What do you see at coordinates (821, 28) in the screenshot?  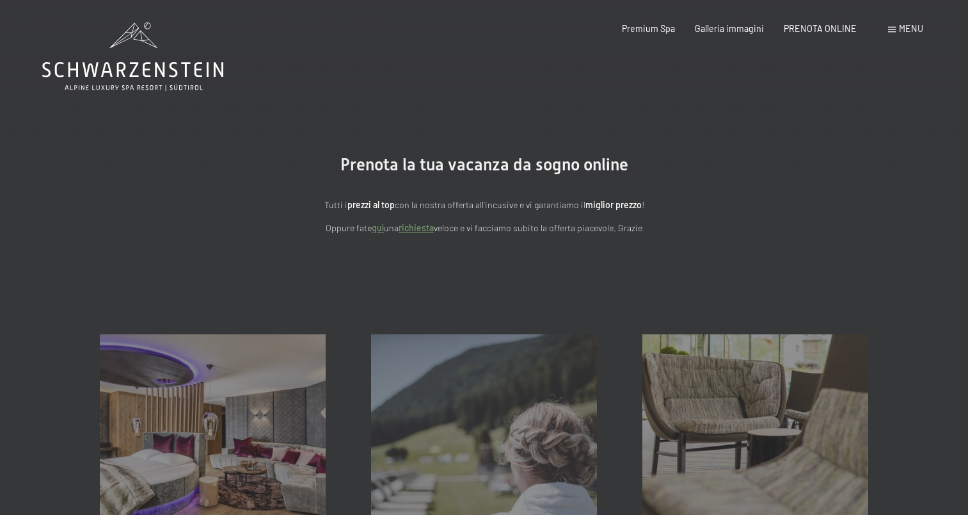 I see `span: PRENOTA ONLINE` at bounding box center [821, 28].